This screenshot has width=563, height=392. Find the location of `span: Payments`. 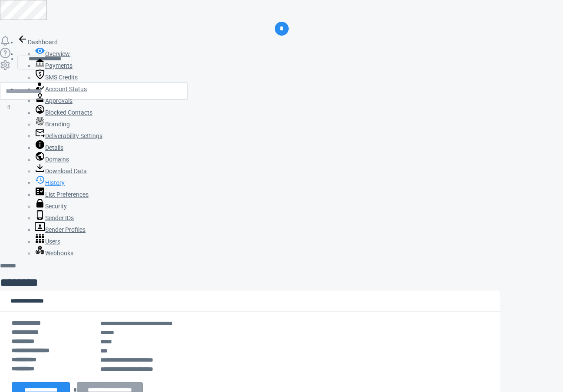

span: Payments is located at coordinates (58, 66).